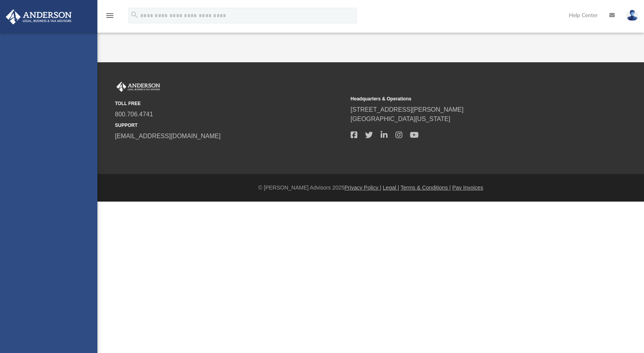  What do you see at coordinates (632, 15) in the screenshot?
I see `img: User Pic` at bounding box center [632, 15].